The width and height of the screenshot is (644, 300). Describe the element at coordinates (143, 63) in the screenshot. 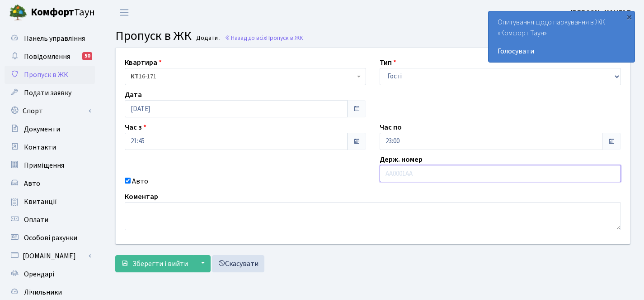

I see `label: Квартира` at that location.